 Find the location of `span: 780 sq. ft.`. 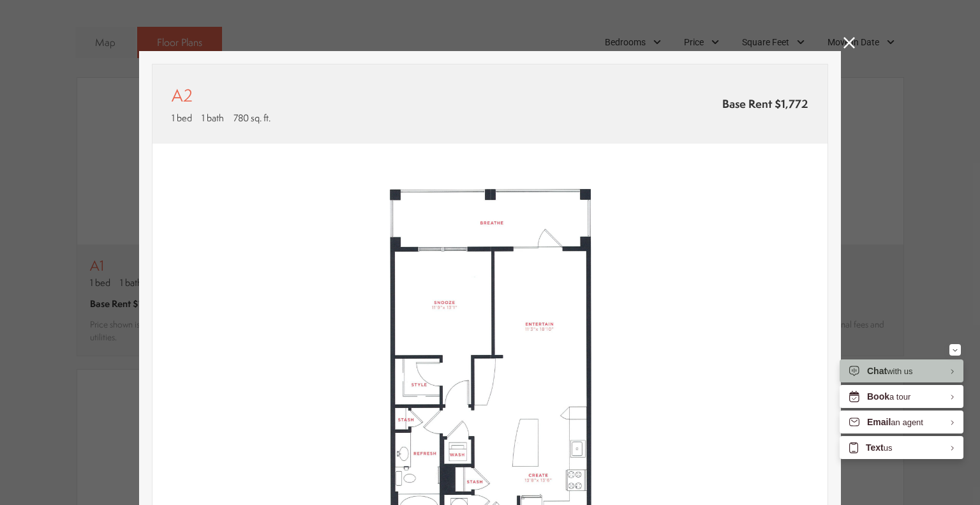

span: 780 sq. ft. is located at coordinates (252, 118).